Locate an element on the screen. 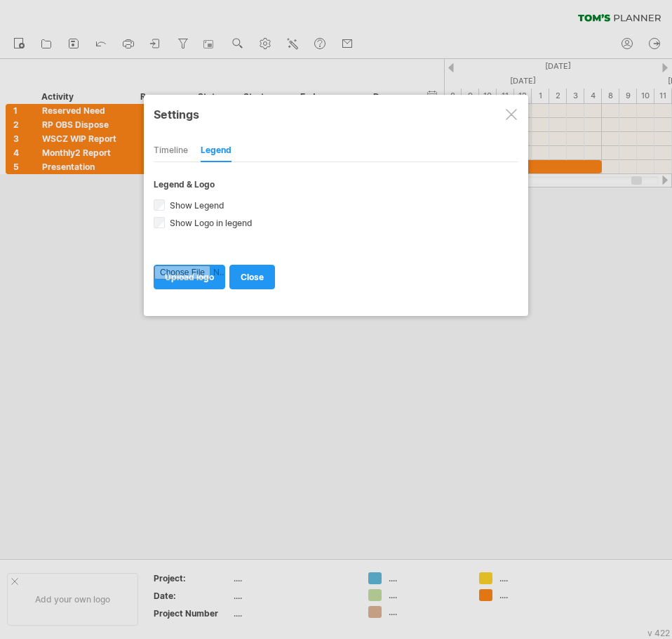 The width and height of the screenshot is (672, 639). span: Show Logo in legend is located at coordinates (210, 223).